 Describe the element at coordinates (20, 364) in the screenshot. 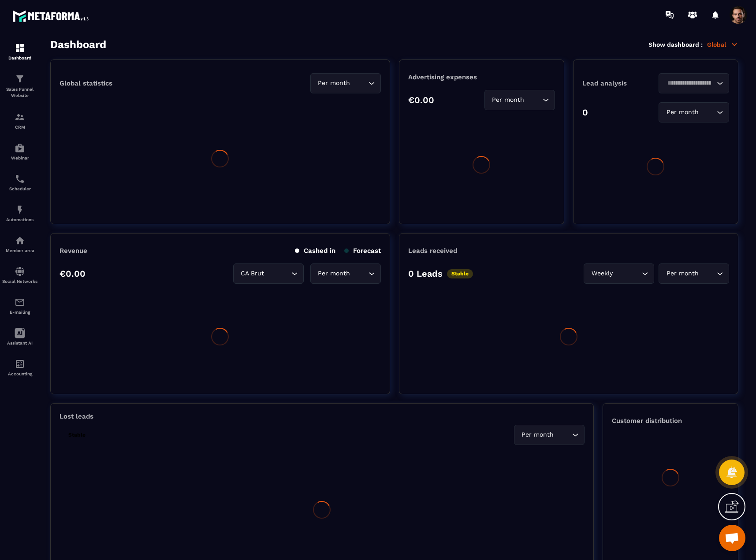

I see `img: accountant` at that location.